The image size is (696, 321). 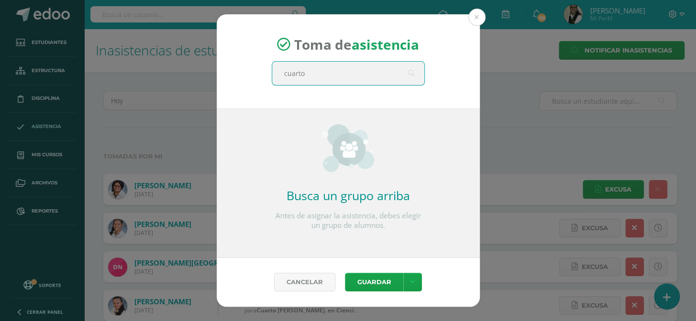 What do you see at coordinates (348, 73) in the screenshot?
I see `input: Busca un grado o sección aquí...` at bounding box center [348, 73].